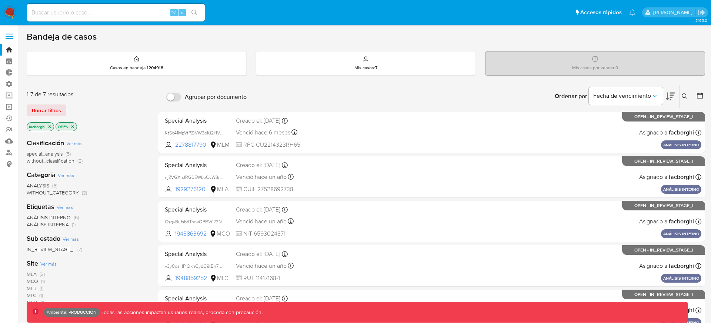 This screenshot has height=323, width=711. Describe the element at coordinates (182, 12) in the screenshot. I see `span: s` at that location.